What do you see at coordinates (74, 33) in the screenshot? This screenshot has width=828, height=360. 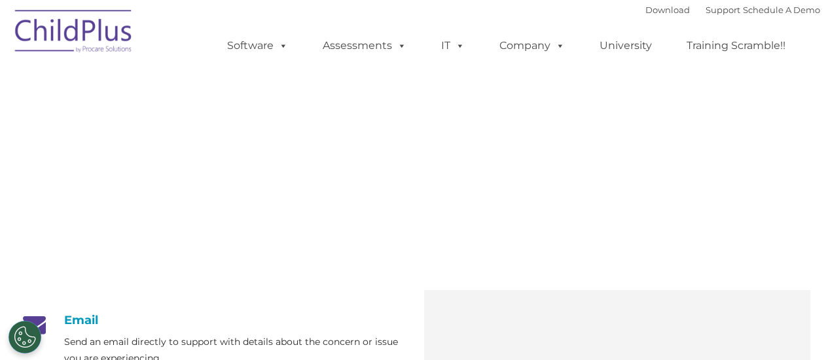 I see `img: ChildPlus by Procare Solutions` at bounding box center [74, 33].